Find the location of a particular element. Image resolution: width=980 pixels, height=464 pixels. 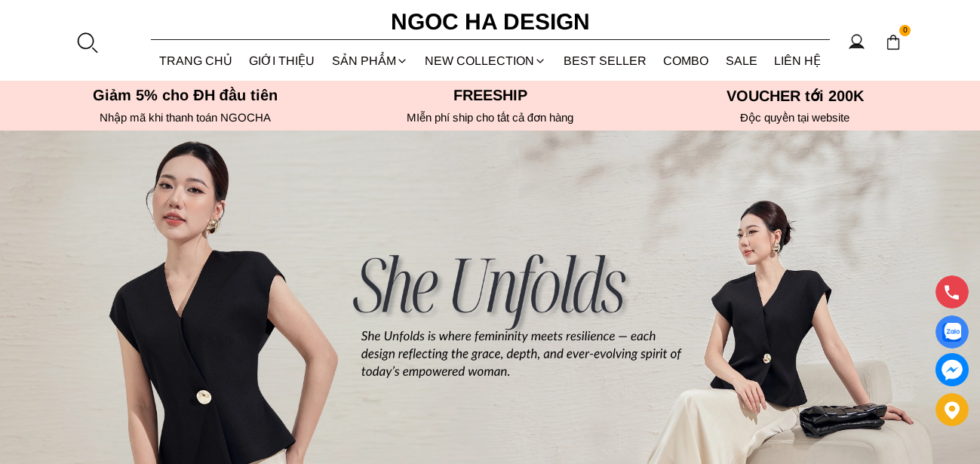

h6: Độc quyền tại website is located at coordinates (795, 118).